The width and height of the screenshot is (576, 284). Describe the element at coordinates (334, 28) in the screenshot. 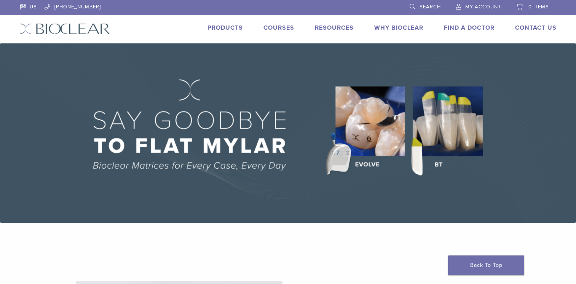

I see `a: Resources` at that location.